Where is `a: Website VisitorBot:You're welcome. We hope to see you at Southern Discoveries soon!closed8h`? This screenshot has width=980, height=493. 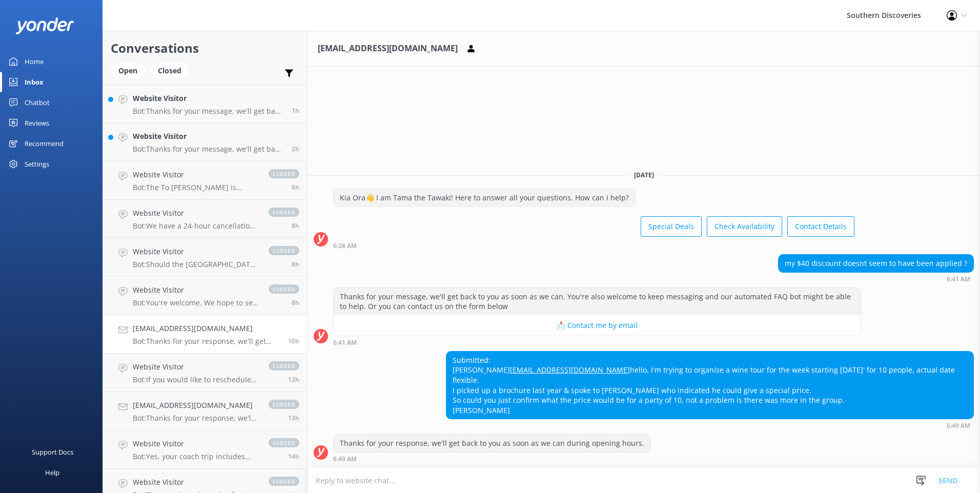
a: Website VisitorBot:You're welcome. We hope to see you at Southern Discoveries soon!closed8h is located at coordinates (205, 296).